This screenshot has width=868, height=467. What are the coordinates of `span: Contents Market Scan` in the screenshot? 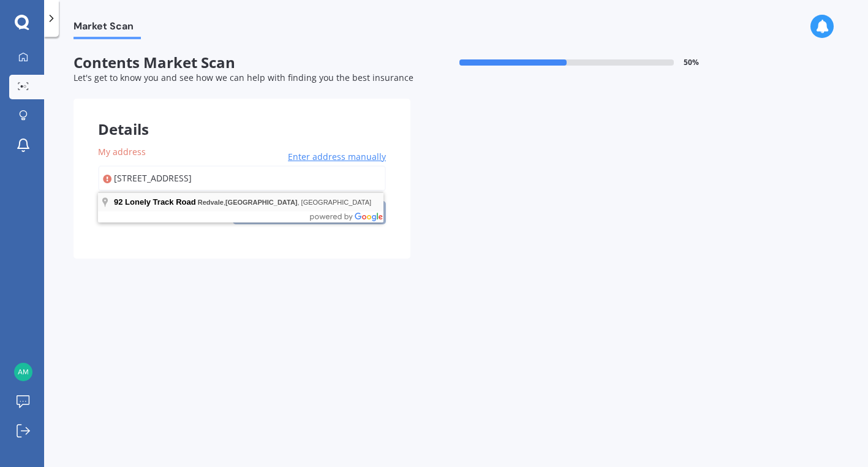 It's located at (242, 63).